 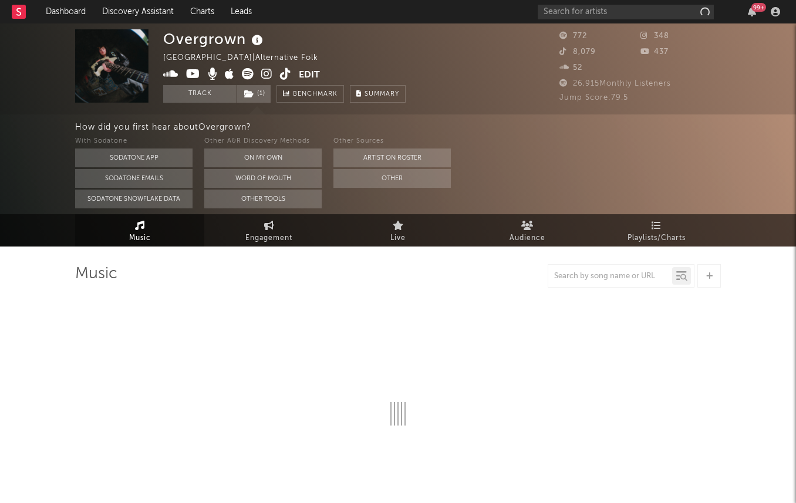 What do you see at coordinates (200, 94) in the screenshot?
I see `button: Track` at bounding box center [200, 94].